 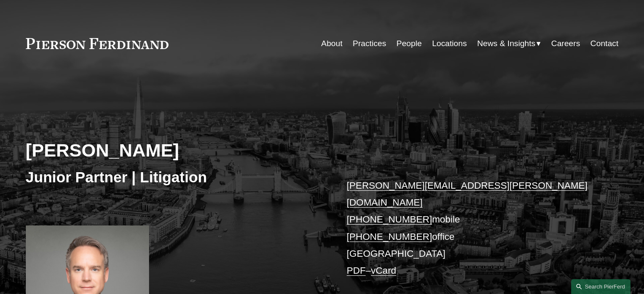 What do you see at coordinates (409, 44) in the screenshot?
I see `a: People` at bounding box center [409, 44].